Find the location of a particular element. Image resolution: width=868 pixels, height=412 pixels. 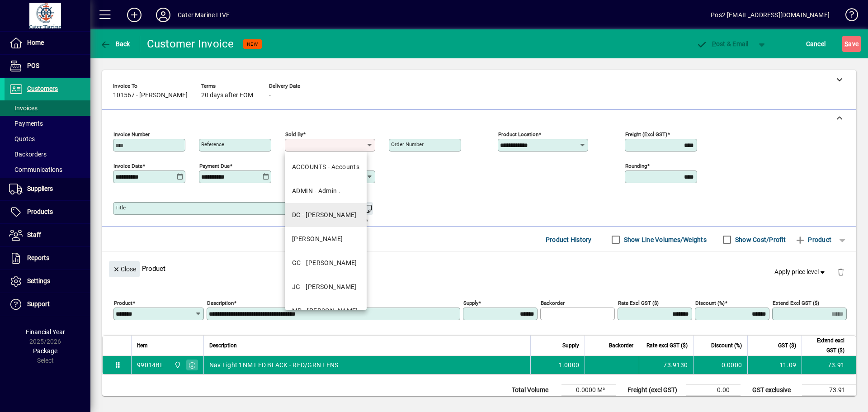

div: ACCOUNTS - Accounts is located at coordinates (325, 167).